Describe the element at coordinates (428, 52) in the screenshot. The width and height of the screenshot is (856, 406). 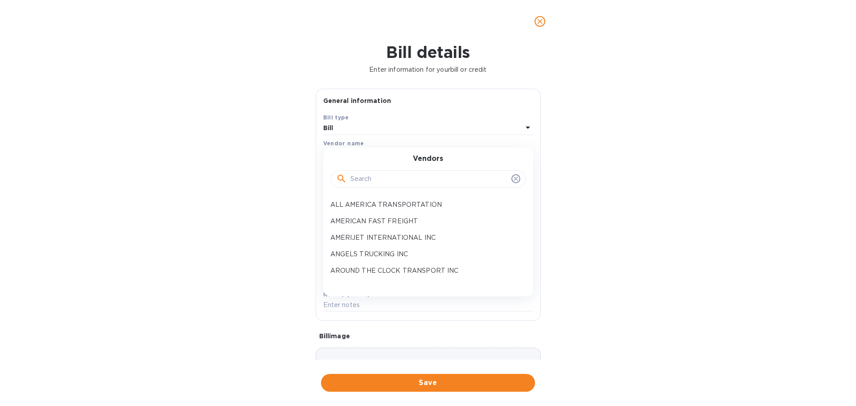
I see `h1: Bill details` at that location.